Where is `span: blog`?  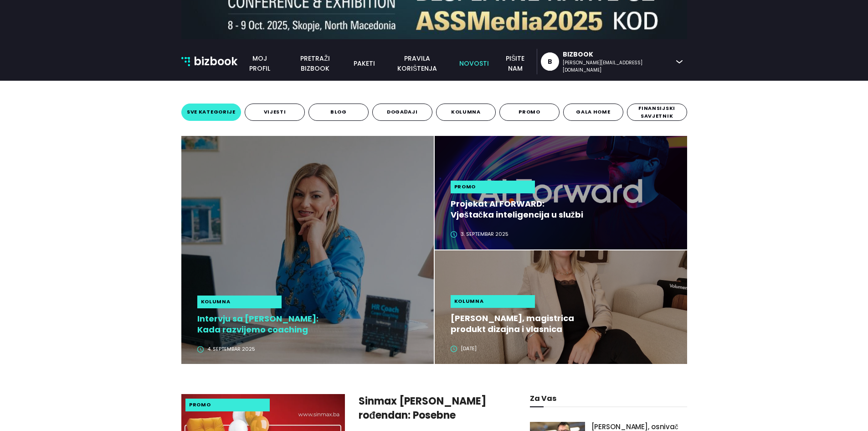 span: blog is located at coordinates (339, 112).